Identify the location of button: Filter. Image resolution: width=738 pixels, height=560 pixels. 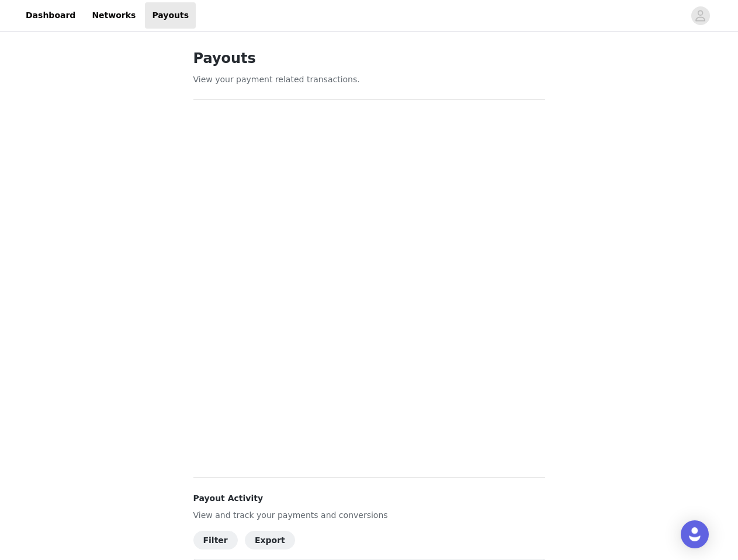
(215, 540).